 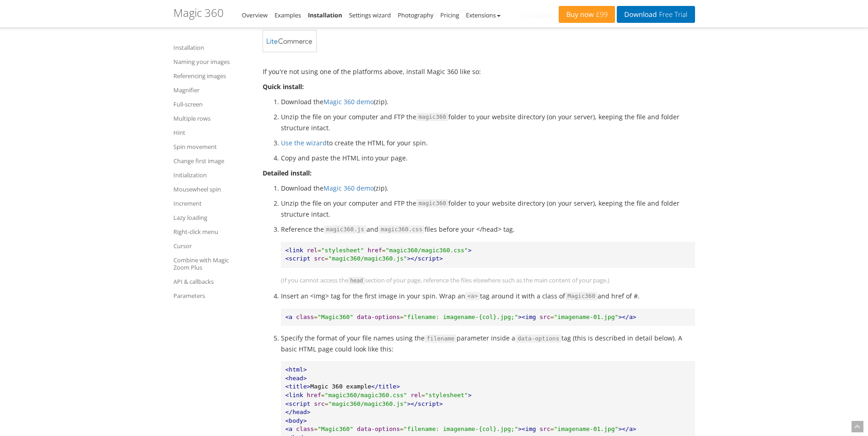 What do you see at coordinates (212, 175) in the screenshot?
I see `a: Initialization` at bounding box center [212, 175].